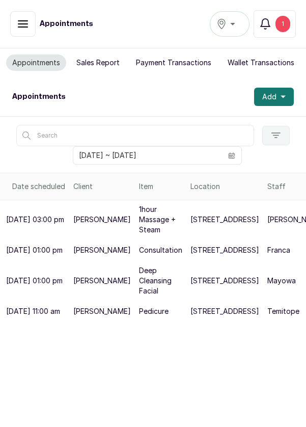 This screenshot has width=306, height=427. Describe the element at coordinates (274, 97) in the screenshot. I see `button: Add` at that location.